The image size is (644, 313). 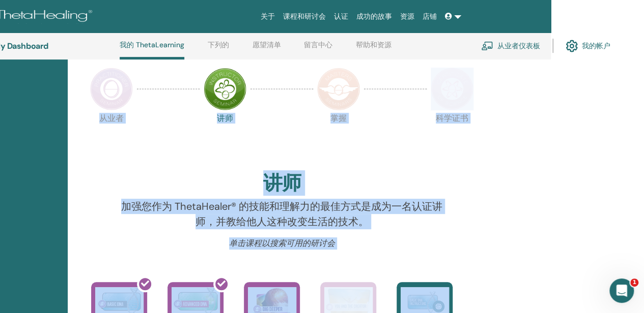 I want to click on a: 课程和研讨会, so click(x=304, y=16).